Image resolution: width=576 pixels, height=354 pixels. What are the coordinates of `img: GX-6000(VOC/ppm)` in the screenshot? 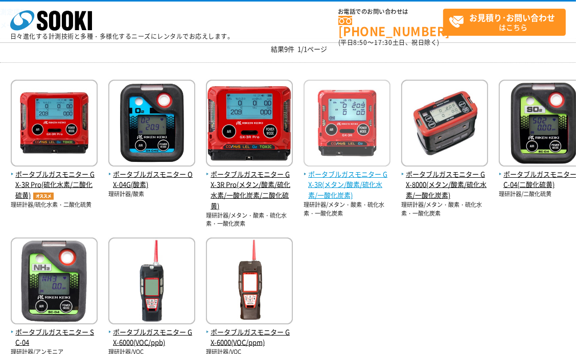 It's located at (249, 282).